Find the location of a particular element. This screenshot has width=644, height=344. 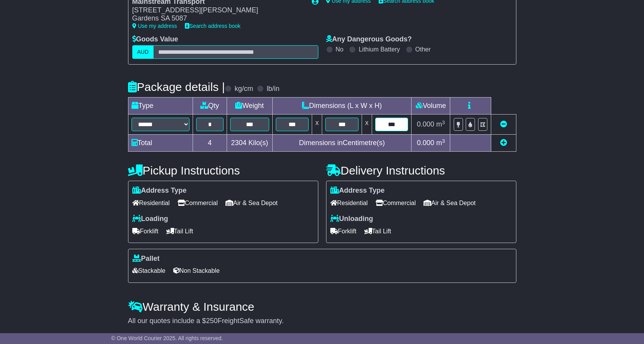

span: 250 is located at coordinates (212, 321).